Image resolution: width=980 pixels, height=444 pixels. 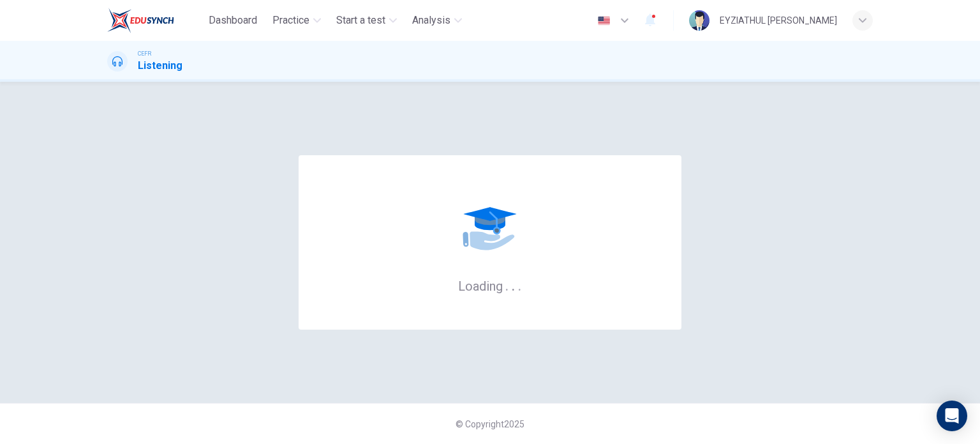 What do you see at coordinates (361, 21) in the screenshot?
I see `span: Start a test` at bounding box center [361, 21].